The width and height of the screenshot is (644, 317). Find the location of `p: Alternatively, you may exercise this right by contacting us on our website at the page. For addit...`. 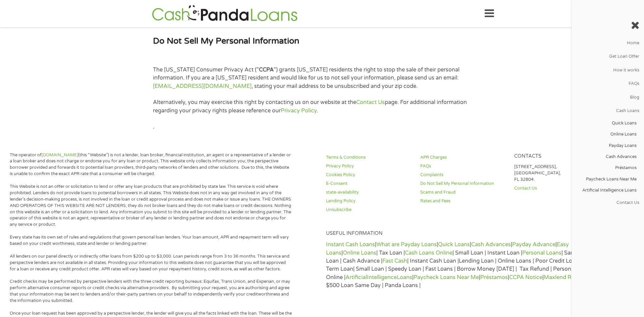

p: Alternatively, you may exercise this right by contacting us on our website at the page. For addit... is located at coordinates (322, 107).